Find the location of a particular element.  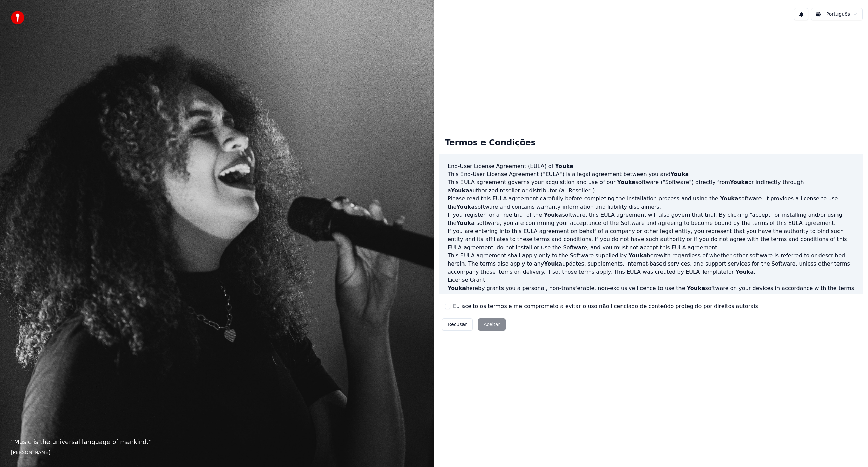

p: This EULA agreement governs your acquisition and use of our software ("Software") directly from o... is located at coordinates (651, 186).